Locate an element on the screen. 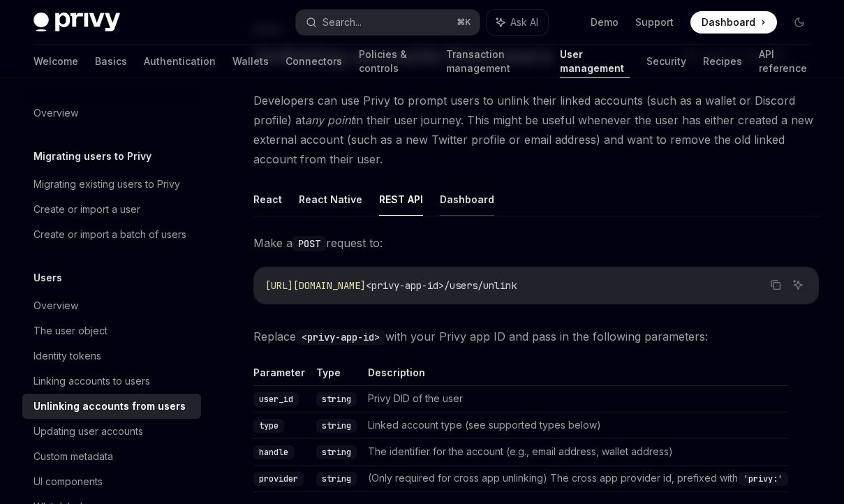 The height and width of the screenshot is (504, 844). a: Custom metadata is located at coordinates (112, 456).